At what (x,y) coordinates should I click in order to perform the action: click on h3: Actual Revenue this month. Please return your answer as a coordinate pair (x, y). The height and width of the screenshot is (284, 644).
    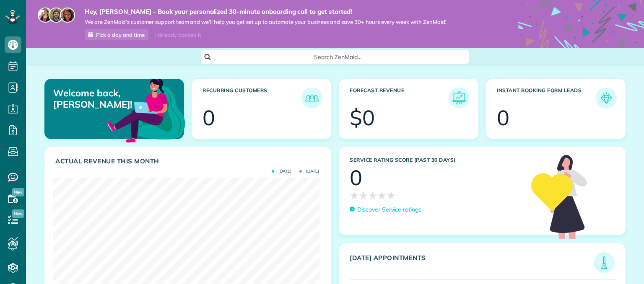
    Looking at the image, I should click on (188, 161).